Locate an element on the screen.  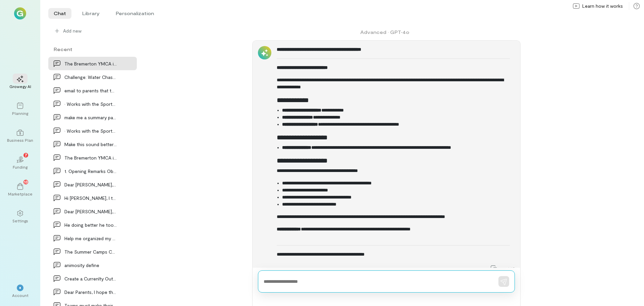
div: Marketplace is located at coordinates (20, 194).